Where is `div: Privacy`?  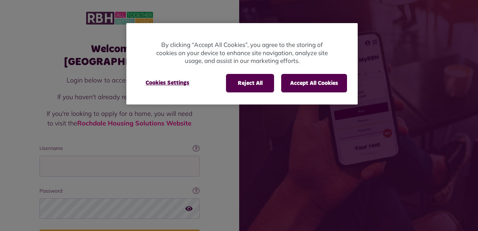 div: Privacy is located at coordinates (242, 64).